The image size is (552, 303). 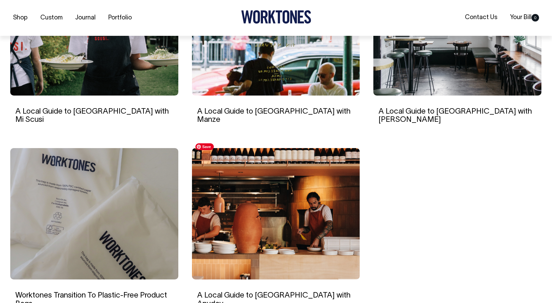 What do you see at coordinates (276, 214) in the screenshot?
I see `img: A Local Guide to Brisbane with Anyday` at bounding box center [276, 214].